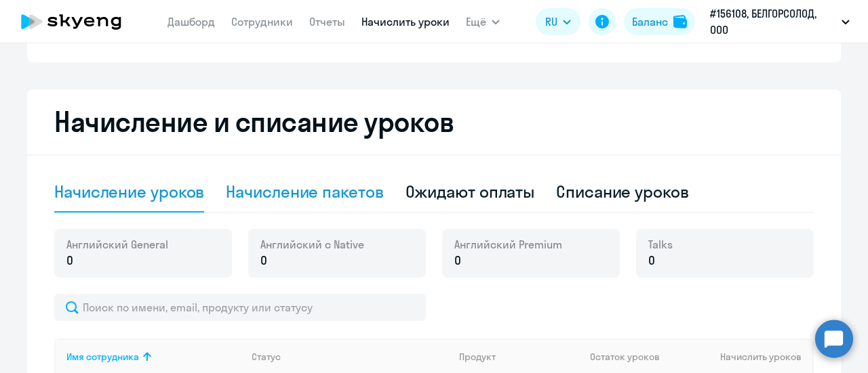  What do you see at coordinates (327, 22) in the screenshot?
I see `a: Отчеты` at bounding box center [327, 22].